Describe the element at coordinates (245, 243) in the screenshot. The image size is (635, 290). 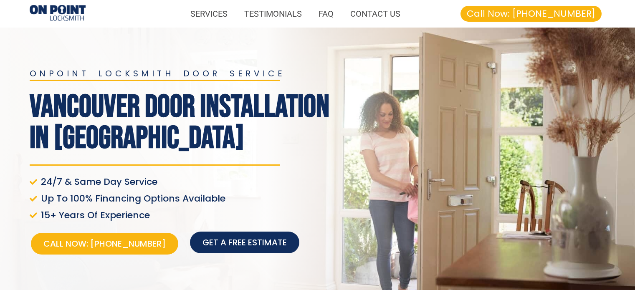
I see `span: Get a free estimate` at that location.